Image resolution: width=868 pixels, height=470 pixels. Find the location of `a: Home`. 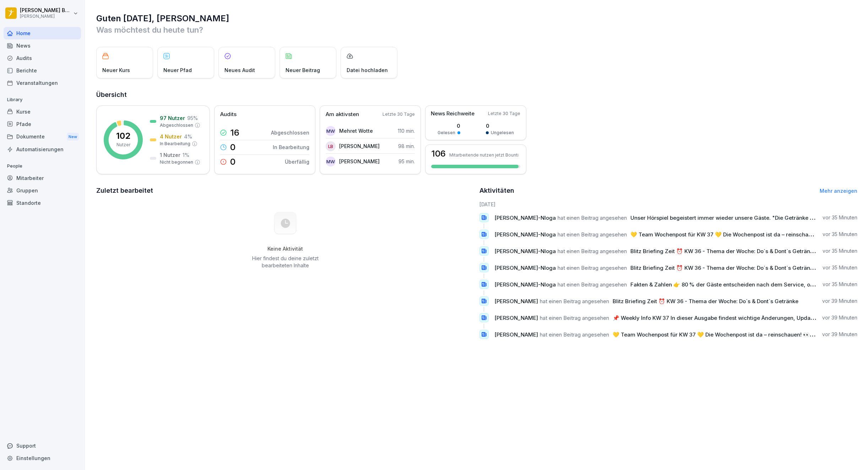

a: Home is located at coordinates (42, 33).